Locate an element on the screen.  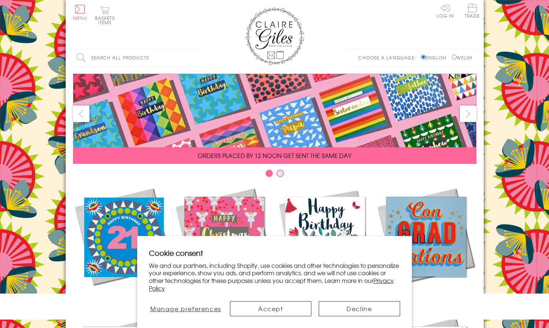
p: We and our partners, including Shopify, use cookies and other technologies to personalize your ex... is located at coordinates (274, 277).